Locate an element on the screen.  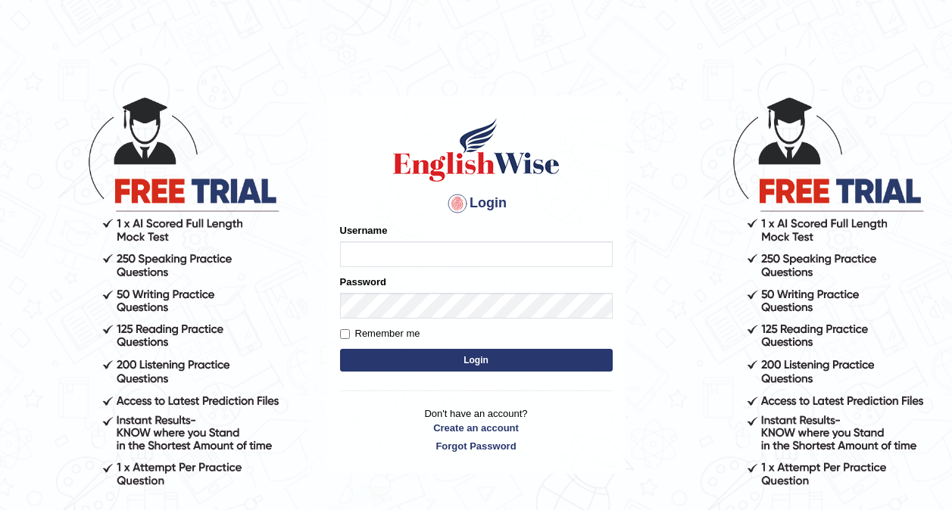
button: Login is located at coordinates (476, 360).